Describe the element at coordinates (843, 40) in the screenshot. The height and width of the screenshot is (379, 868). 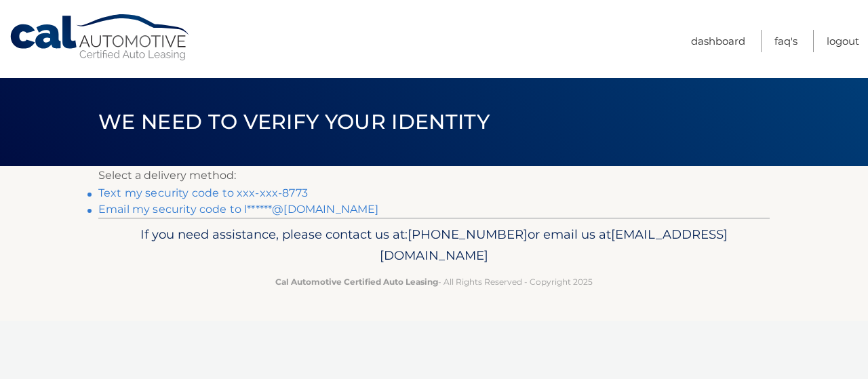
I see `a: Logout` at that location.